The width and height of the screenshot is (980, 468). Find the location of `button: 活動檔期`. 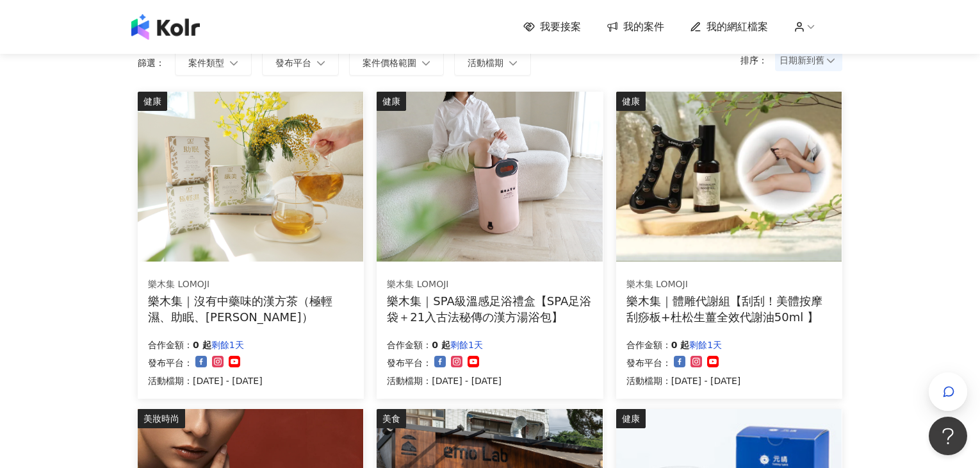

button: 活動檔期 is located at coordinates (492, 63).